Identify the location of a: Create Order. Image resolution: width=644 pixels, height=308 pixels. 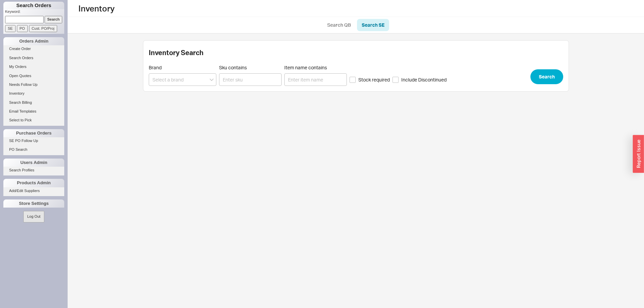
(34, 48).